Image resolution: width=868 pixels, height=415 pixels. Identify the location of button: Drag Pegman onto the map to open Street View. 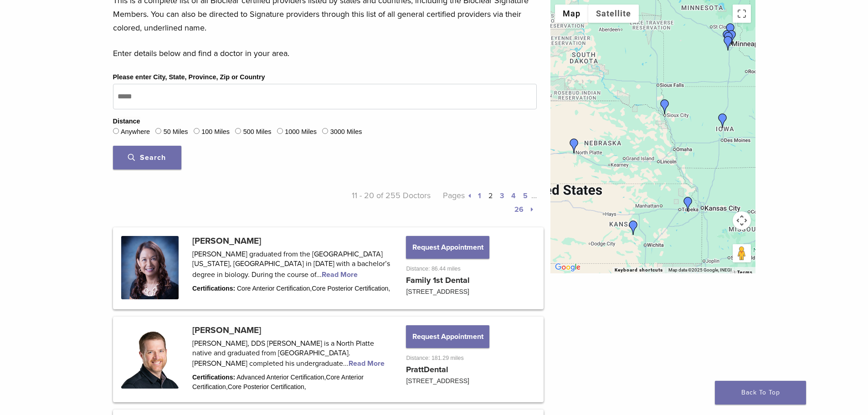
(741, 253).